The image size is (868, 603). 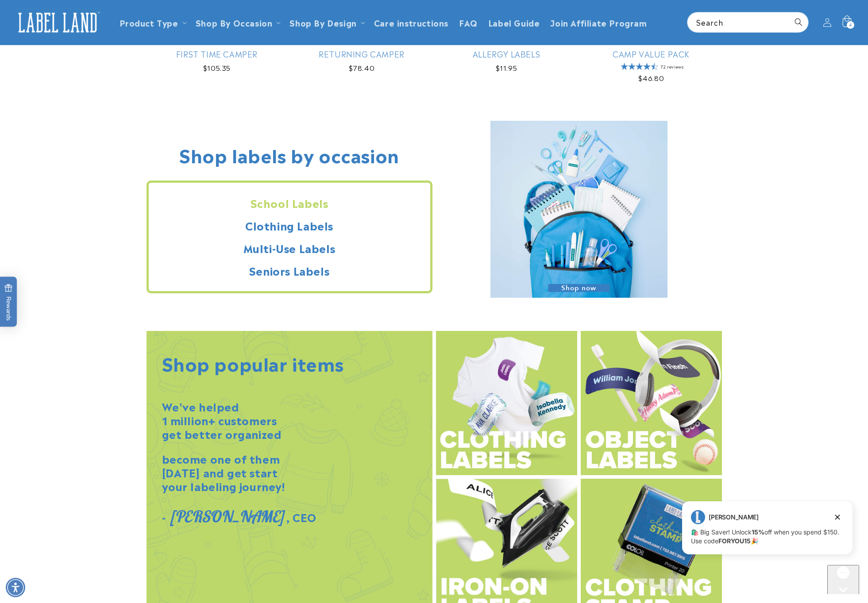 What do you see at coordinates (91, 28) in the screenshot?
I see `div: Message from Jenny. 🛍️ Big Saver! Unlock 15% off when you spend $150. Use code FORYOU15 🎉` at bounding box center [91, 28].